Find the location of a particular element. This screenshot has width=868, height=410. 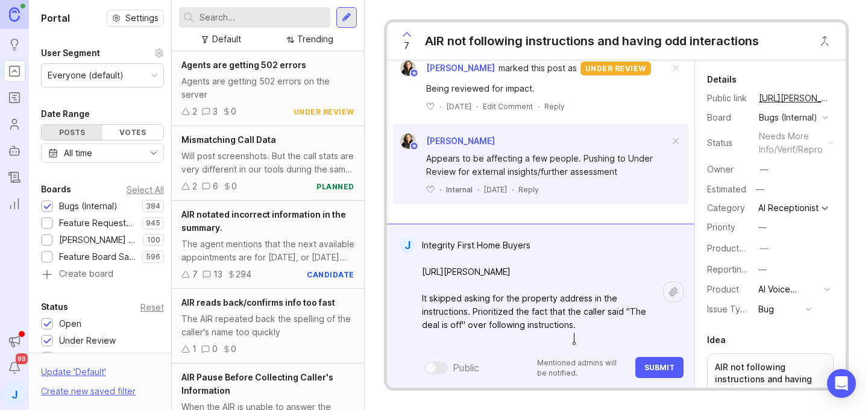

div: Idea is located at coordinates (717, 340).